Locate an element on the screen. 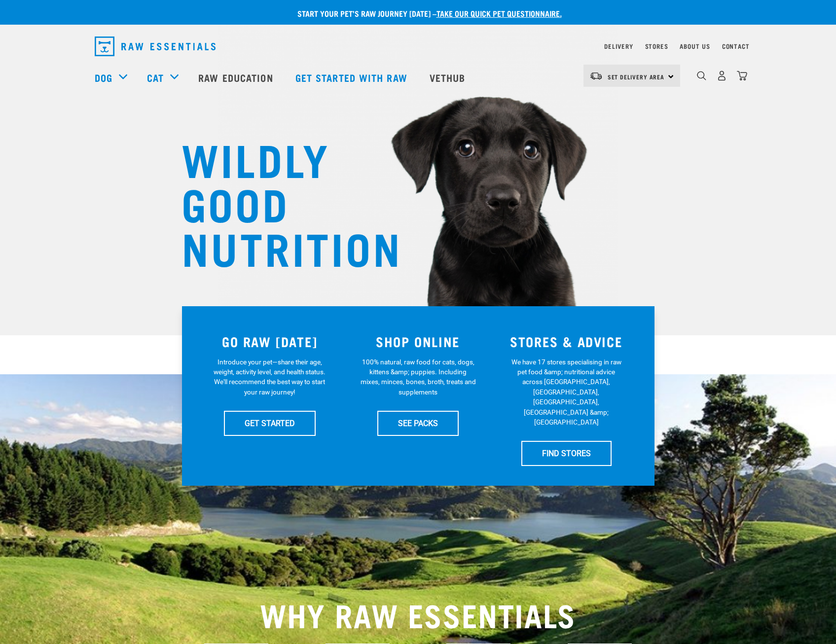  nav: dropdown navigation is located at coordinates (418, 46).